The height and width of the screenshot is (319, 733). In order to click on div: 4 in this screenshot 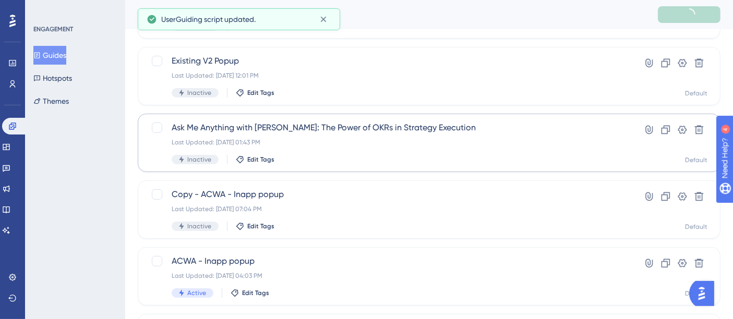, I will do `click(74, 9)`.